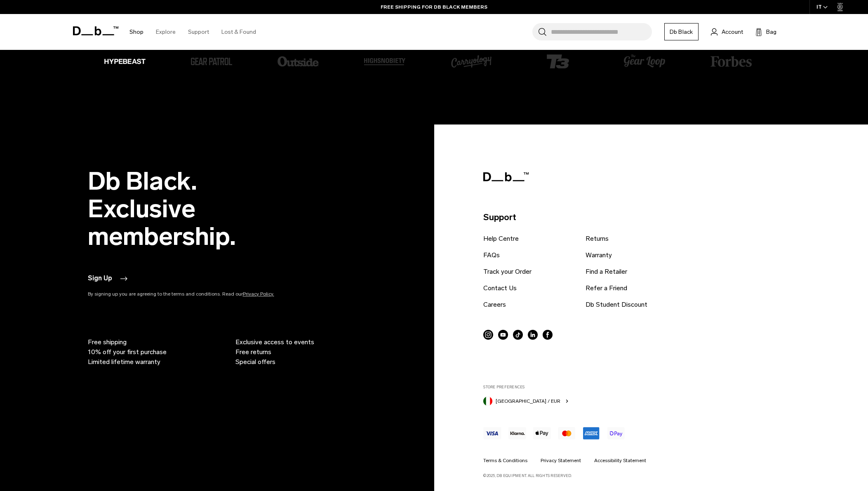  What do you see at coordinates (127, 352) in the screenshot?
I see `span: 10% off your first purchase` at bounding box center [127, 352].